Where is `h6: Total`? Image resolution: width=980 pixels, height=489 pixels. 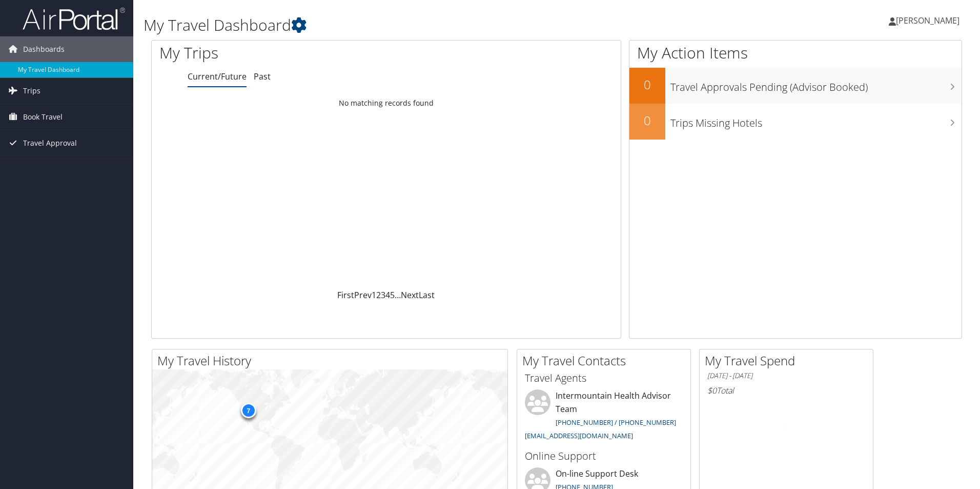 h6: Total is located at coordinates (787, 390).